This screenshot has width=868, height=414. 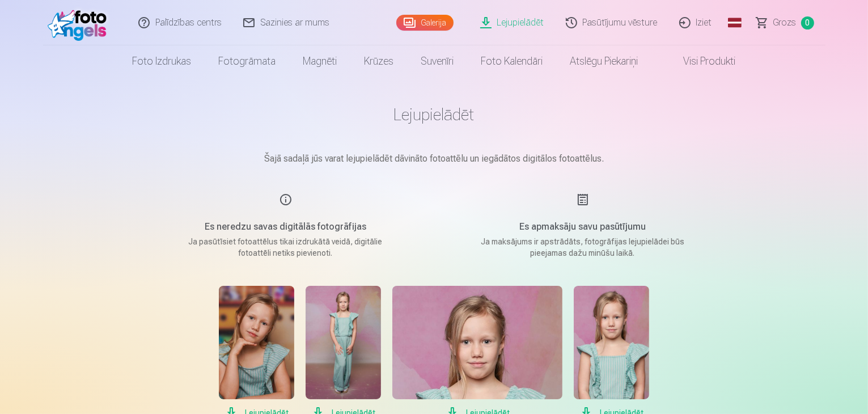 What do you see at coordinates (286, 227) in the screenshot?
I see `h5: Es neredzu savas digitālās fotogrāfijas` at bounding box center [286, 227].